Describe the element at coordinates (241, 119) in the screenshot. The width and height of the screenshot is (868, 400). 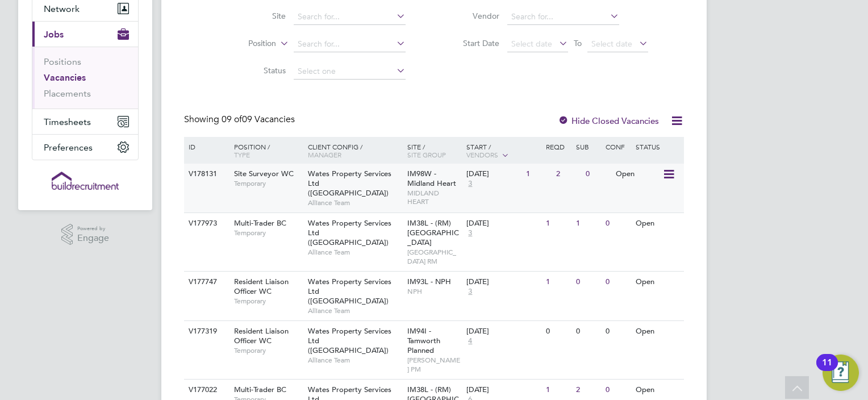
I see `div: Showing` at that location.